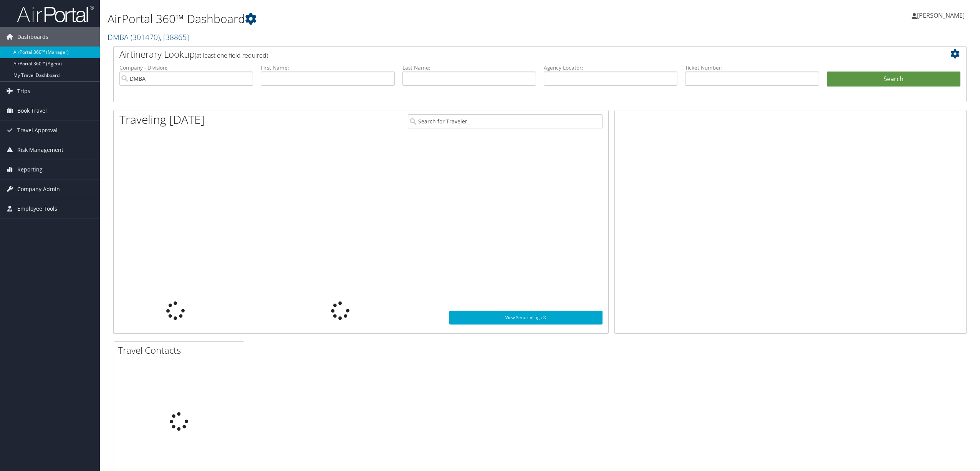 The width and height of the screenshot is (980, 471). What do you see at coordinates (186, 68) in the screenshot?
I see `label: Company - Division:` at bounding box center [186, 68].